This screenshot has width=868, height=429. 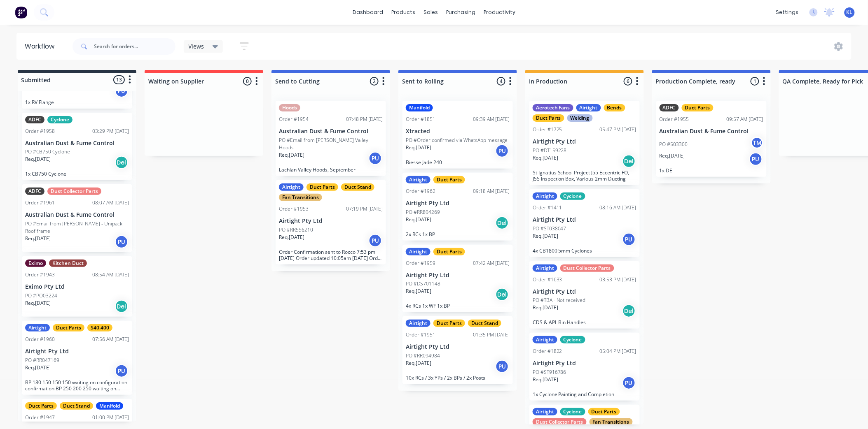 What do you see at coordinates (40, 275) in the screenshot?
I see `div: Order #1943` at bounding box center [40, 275].